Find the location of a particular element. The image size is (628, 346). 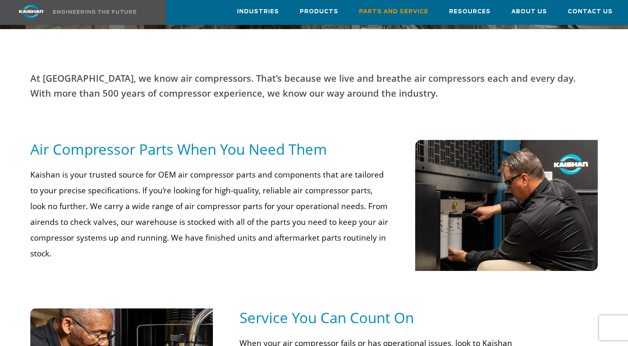

span: Industries is located at coordinates (258, 12).